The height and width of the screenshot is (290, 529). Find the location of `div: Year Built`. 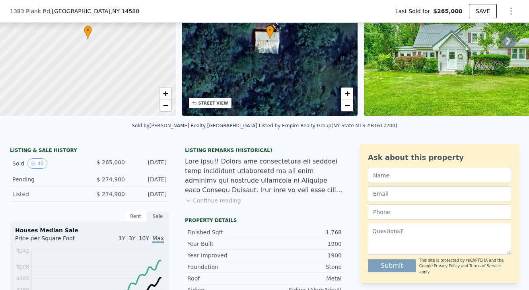

div: Year Built is located at coordinates (226, 244).